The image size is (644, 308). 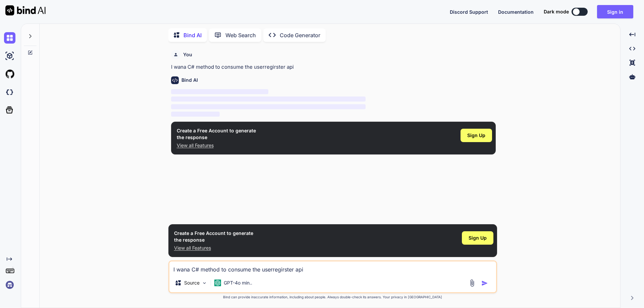 I want to click on p: I wana C# method to consume the userregirster api, so click(x=333, y=67).